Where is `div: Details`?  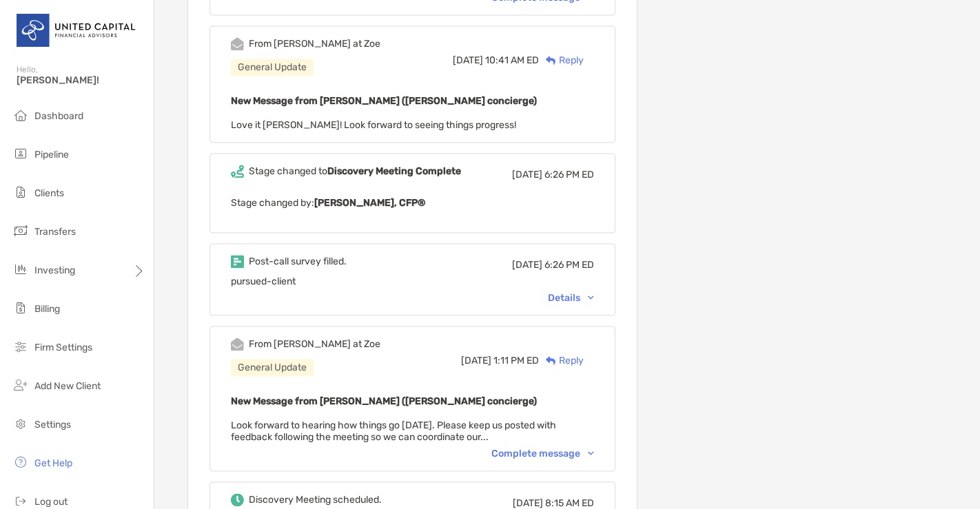 div: Details is located at coordinates (570, 298).